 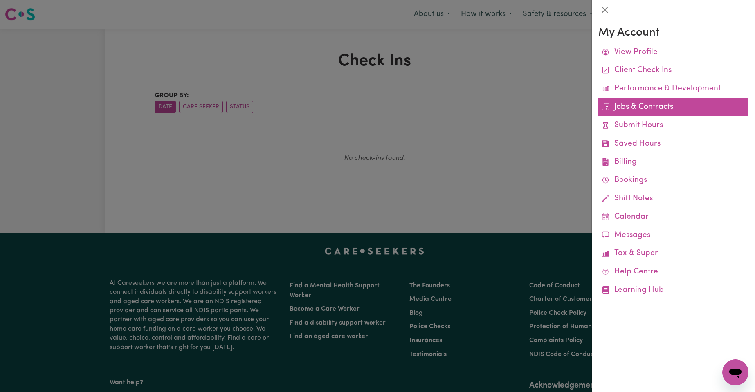 I want to click on a: Saved Hours, so click(x=673, y=144).